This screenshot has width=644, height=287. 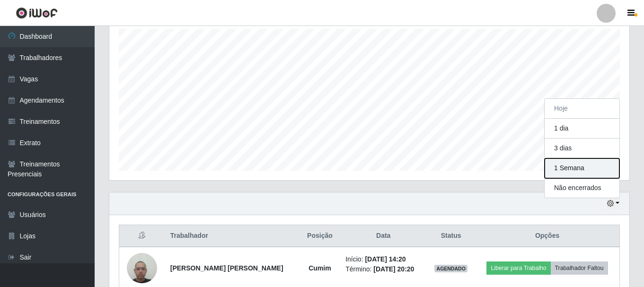 I want to click on img: CoreUI Logo, so click(x=37, y=13).